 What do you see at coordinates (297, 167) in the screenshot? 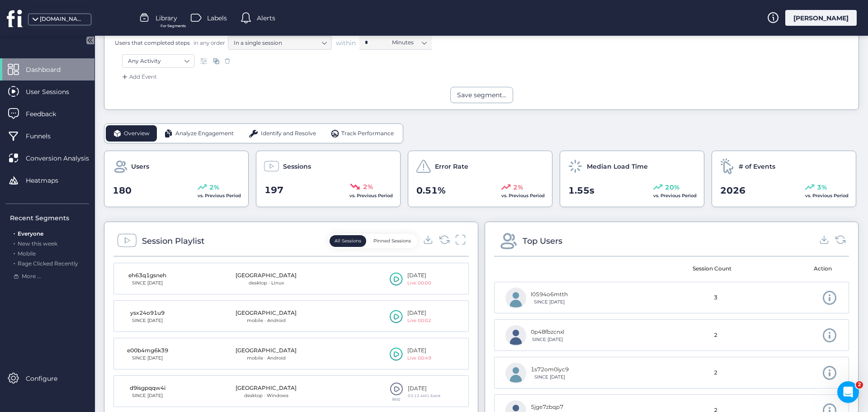
I see `span: Sessions` at bounding box center [297, 167].